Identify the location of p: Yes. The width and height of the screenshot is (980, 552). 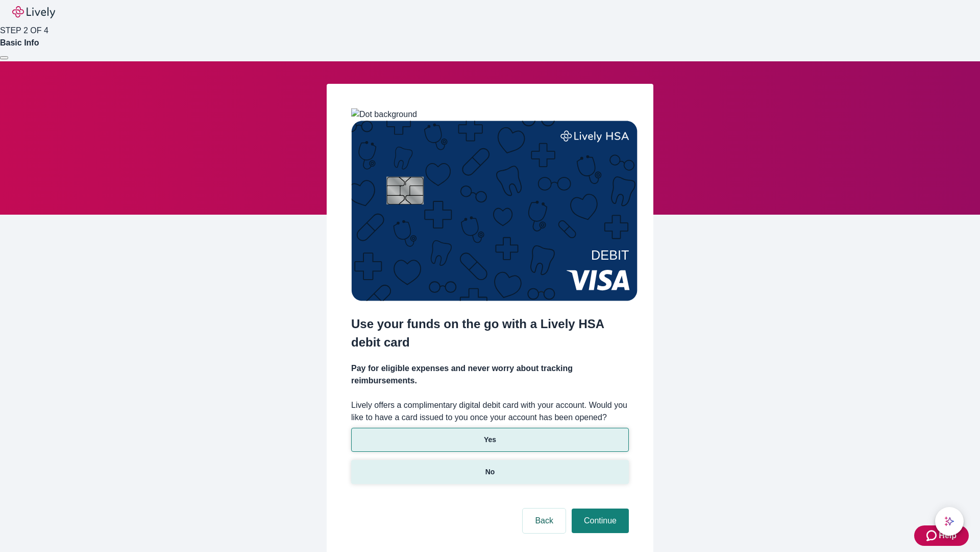
(490, 440).